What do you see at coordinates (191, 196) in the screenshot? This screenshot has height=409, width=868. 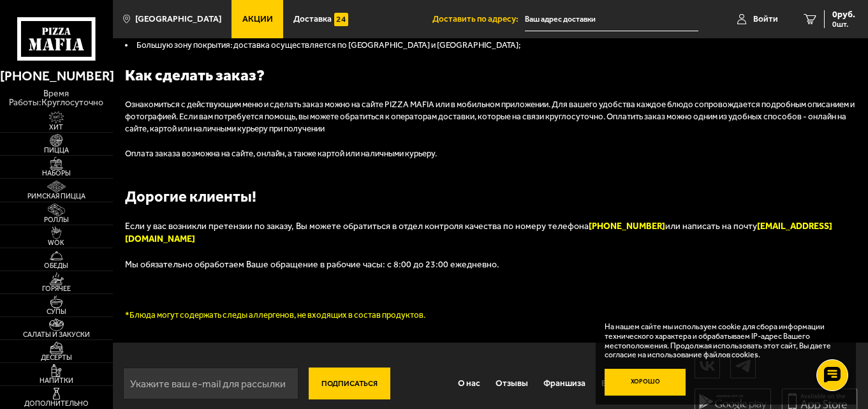 I see `b: Дорогие клиенты!` at bounding box center [191, 196].